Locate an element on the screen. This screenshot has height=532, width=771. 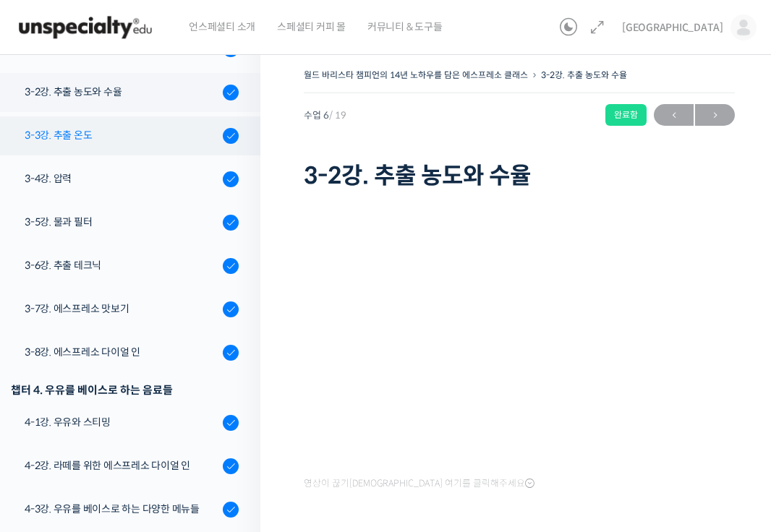
a: 다음→ is located at coordinates (715, 115).